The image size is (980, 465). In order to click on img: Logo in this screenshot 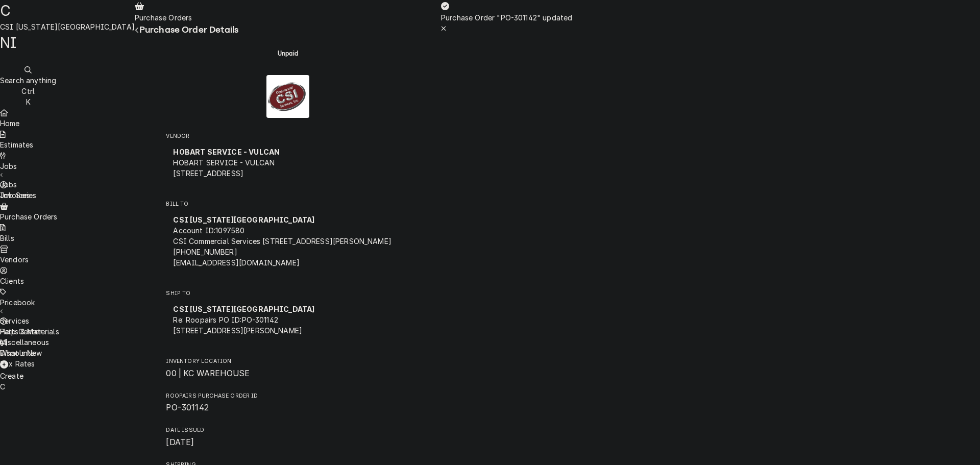, I will do `click(288, 96)`.